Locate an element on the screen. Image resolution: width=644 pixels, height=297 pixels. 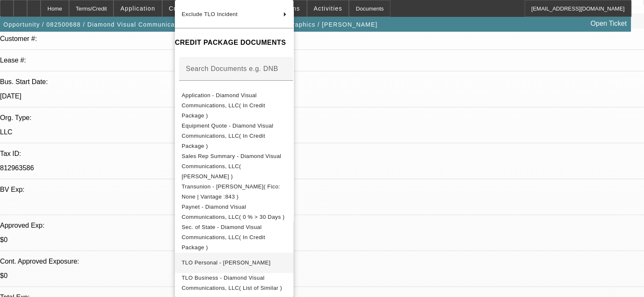
span: Equipment Quote - Diamond Visual Communications, LLC( In Credit Package ) is located at coordinates (228, 136).